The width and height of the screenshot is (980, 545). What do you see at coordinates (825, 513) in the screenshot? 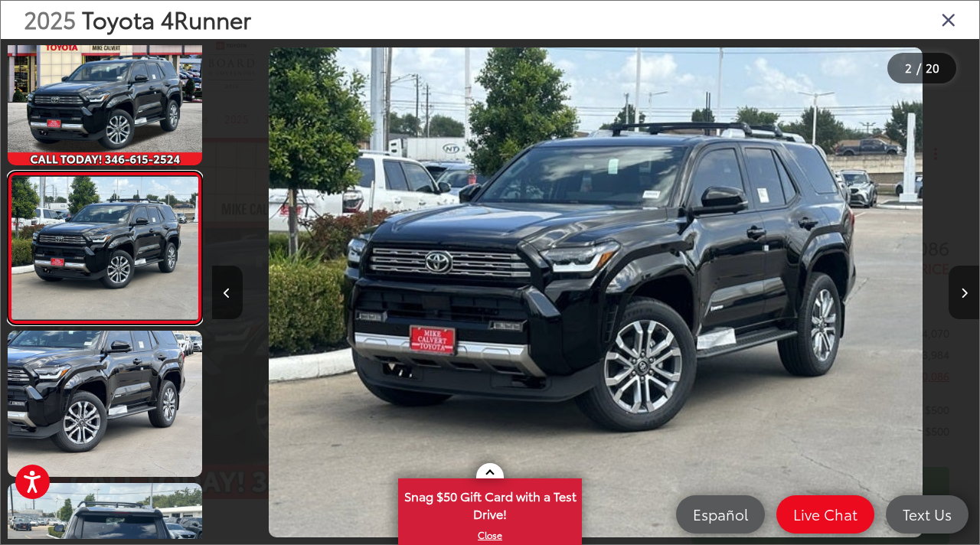
I see `span: Live Chat` at bounding box center [825, 513].